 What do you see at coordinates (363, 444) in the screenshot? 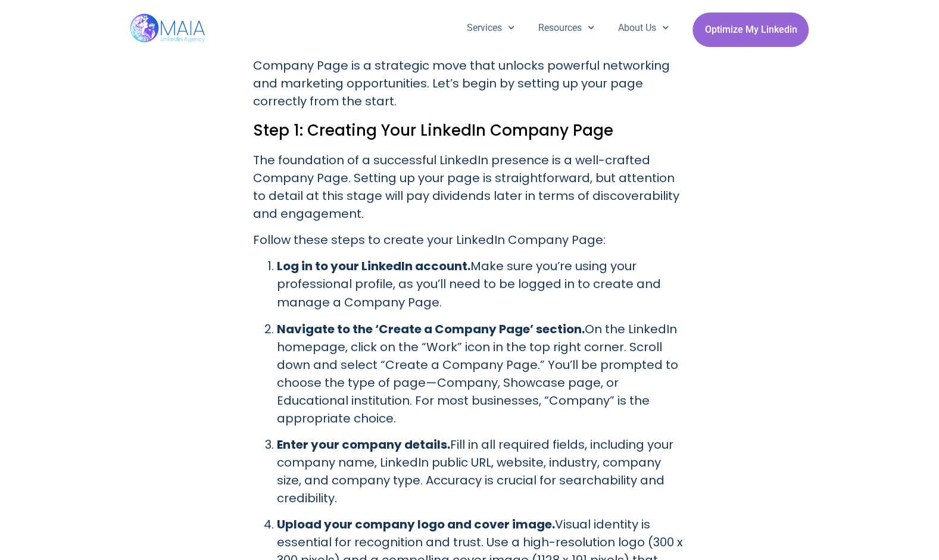
I see `strong: Enter your company details.` at bounding box center [363, 444].